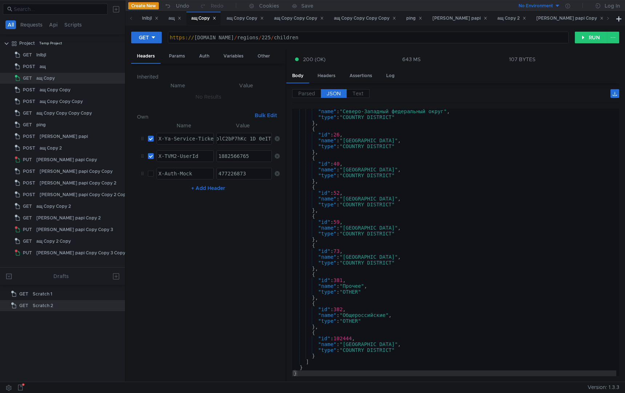 Image resolution: width=625 pixels, height=393 pixels. Describe the element at coordinates (307, 6) in the screenshot. I see `div: Save` at that location.